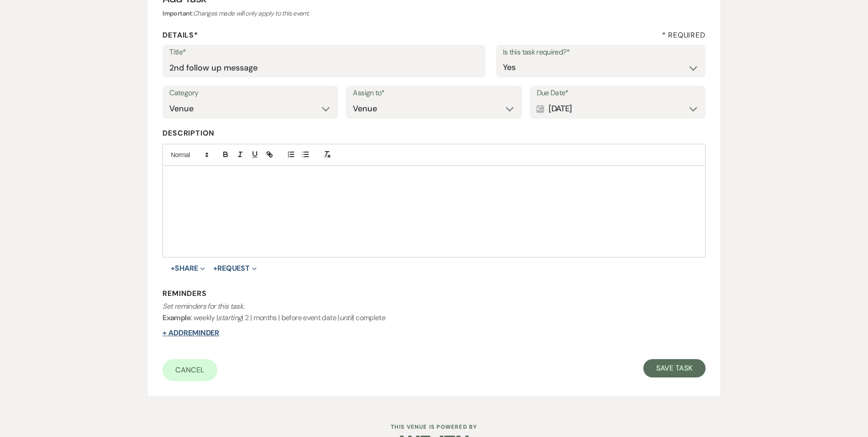  Describe the element at coordinates (618, 93) in the screenshot. I see `label: Due Date*` at that location.